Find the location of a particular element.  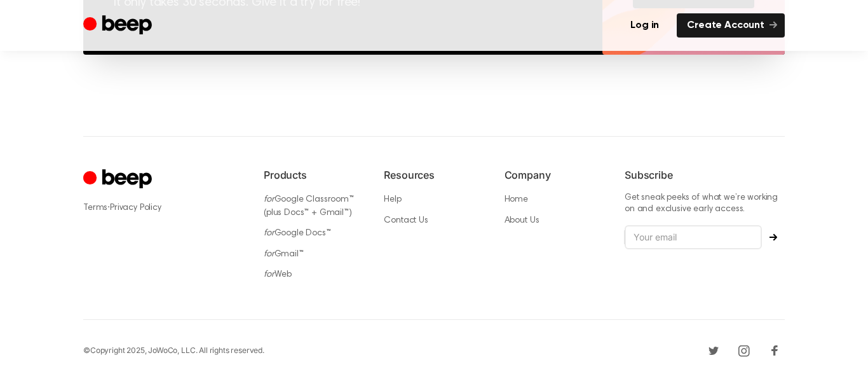

a: Twitter is located at coordinates (713, 350).